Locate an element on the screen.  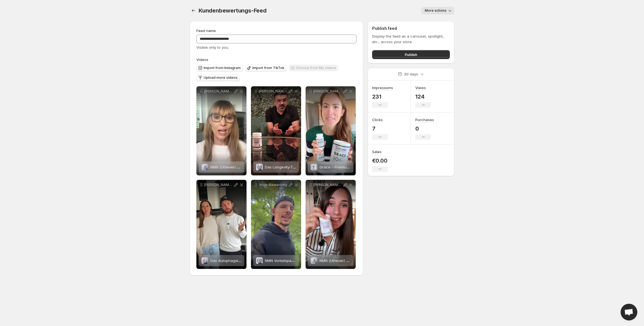
img: NMN Vorteilspack NAD+ Booster is located at coordinates (259, 261).